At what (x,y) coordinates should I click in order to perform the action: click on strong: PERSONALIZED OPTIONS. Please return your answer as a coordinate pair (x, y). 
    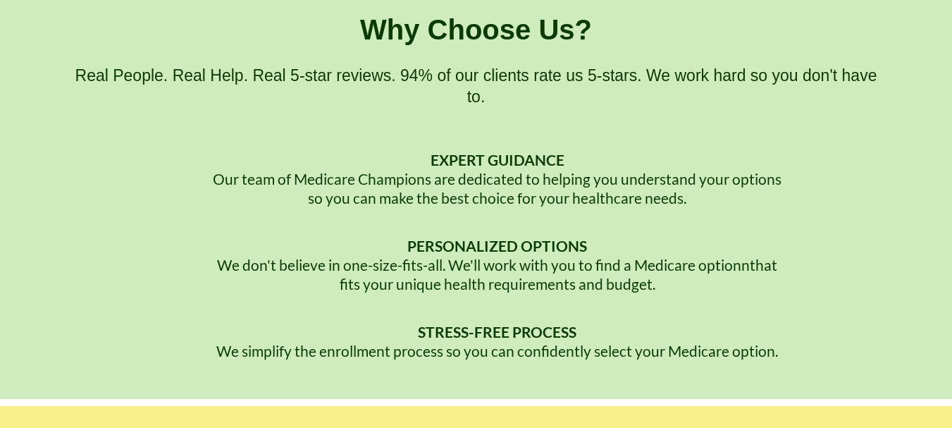
    Looking at the image, I should click on (497, 245).